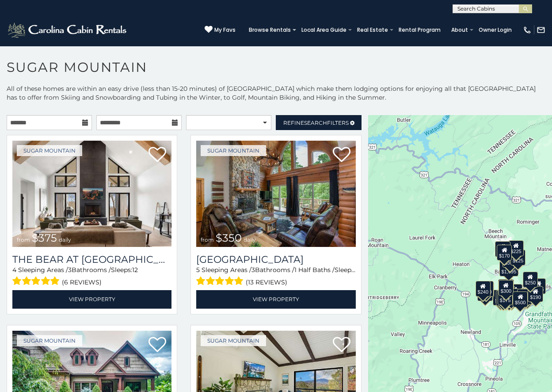 The height and width of the screenshot is (392, 552). Describe the element at coordinates (92, 194) in the screenshot. I see `a: from $375 daily` at that location.